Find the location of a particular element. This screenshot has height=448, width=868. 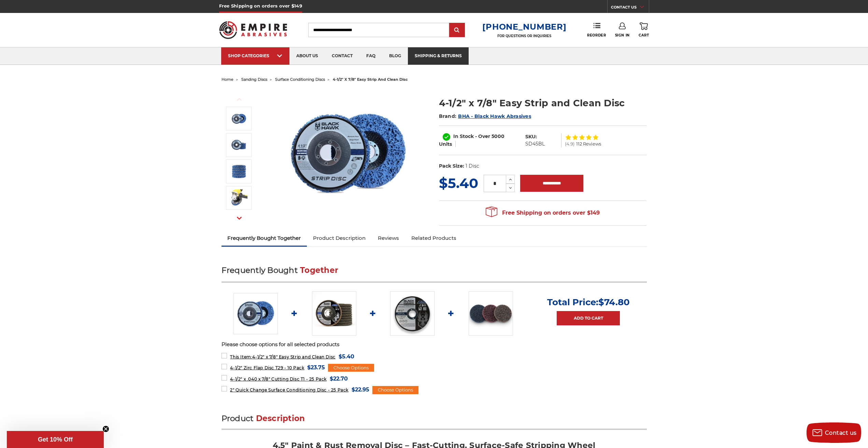

p: FOR QUESTIONS OR INQUIRIES is located at coordinates (524, 36).